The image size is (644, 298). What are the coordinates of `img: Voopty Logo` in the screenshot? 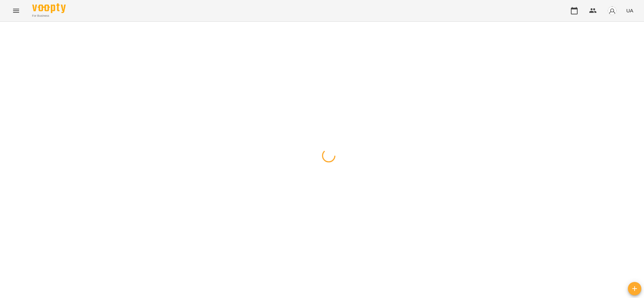 It's located at (49, 8).